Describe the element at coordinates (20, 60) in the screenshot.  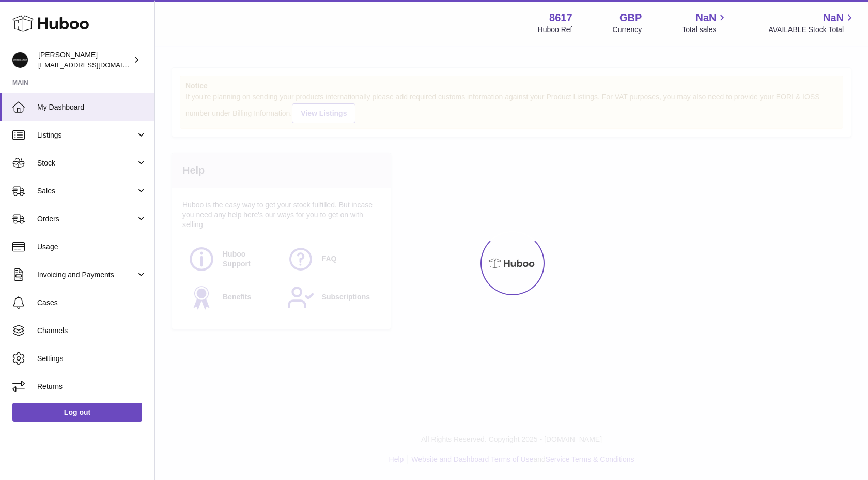
I see `img: hello@alfredco.com` at that location.